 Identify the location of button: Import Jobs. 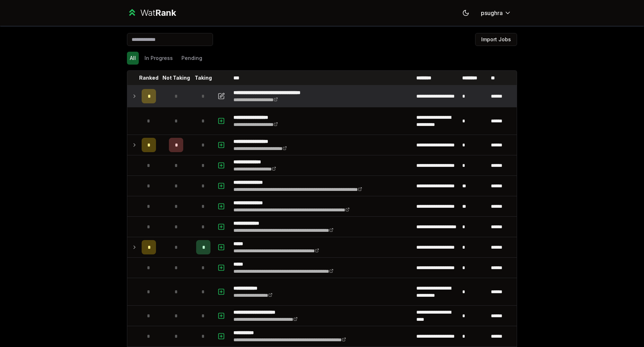
(496, 40).